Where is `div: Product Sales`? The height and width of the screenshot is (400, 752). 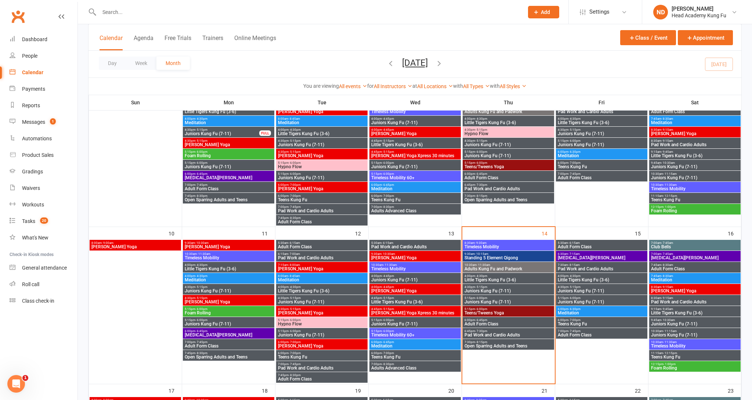 div: Product Sales is located at coordinates (38, 155).